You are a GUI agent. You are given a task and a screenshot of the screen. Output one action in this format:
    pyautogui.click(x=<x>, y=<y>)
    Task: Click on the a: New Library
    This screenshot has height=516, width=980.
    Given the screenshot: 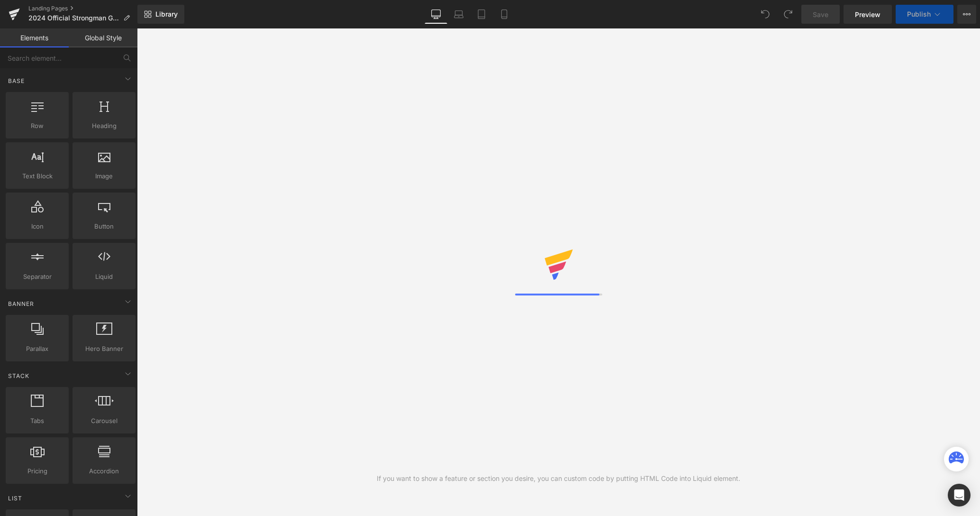 What is the action you would take?
    pyautogui.click(x=160, y=14)
    